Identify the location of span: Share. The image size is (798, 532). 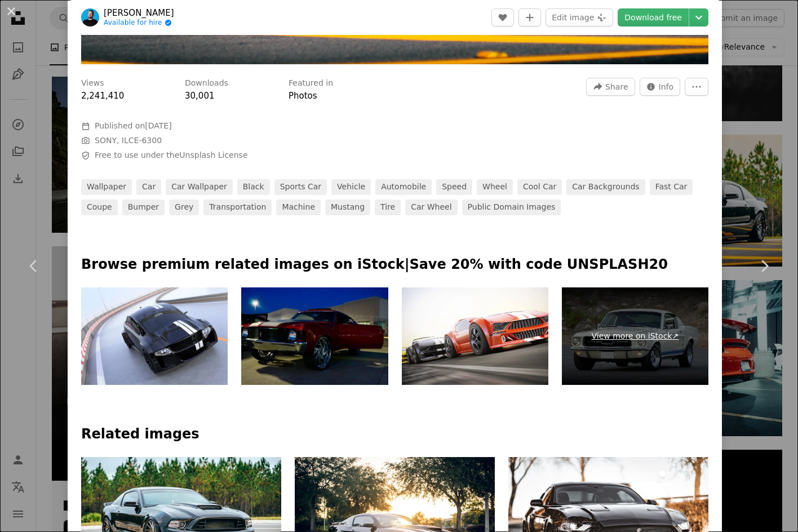
(616, 86).